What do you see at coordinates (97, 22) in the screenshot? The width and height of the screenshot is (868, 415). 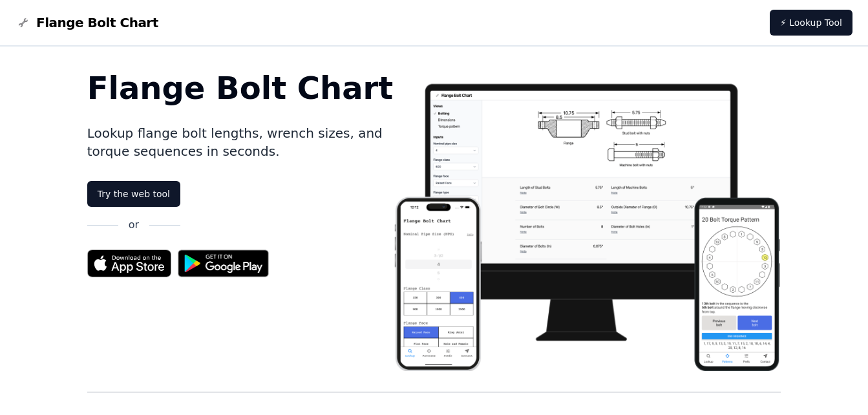 I see `span: Flange Bolt Chart` at bounding box center [97, 22].